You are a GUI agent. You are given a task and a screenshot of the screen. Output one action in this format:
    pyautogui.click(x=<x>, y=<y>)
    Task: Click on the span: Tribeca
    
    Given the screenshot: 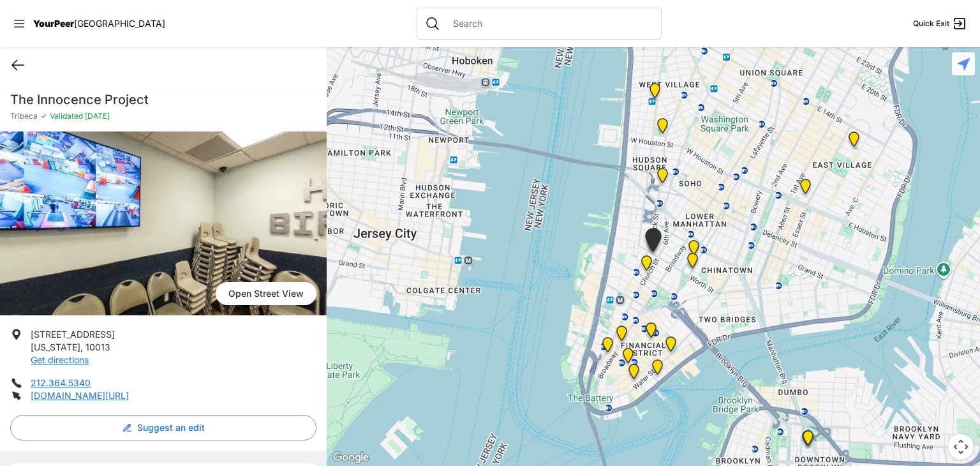 What is the action you would take?
    pyautogui.click(x=24, y=116)
    